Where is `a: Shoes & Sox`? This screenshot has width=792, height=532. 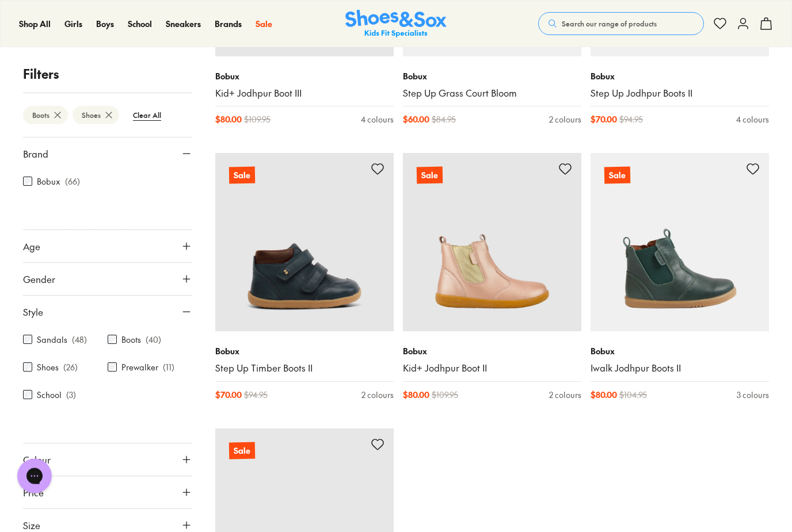 a: Shoes & Sox is located at coordinates (396, 23).